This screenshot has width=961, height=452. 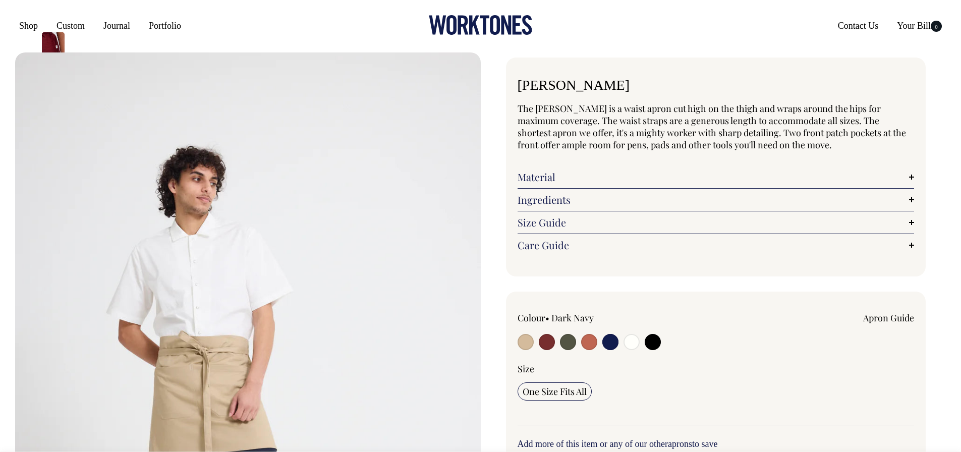 What do you see at coordinates (716, 245) in the screenshot?
I see `a: Care Guide` at bounding box center [716, 245].